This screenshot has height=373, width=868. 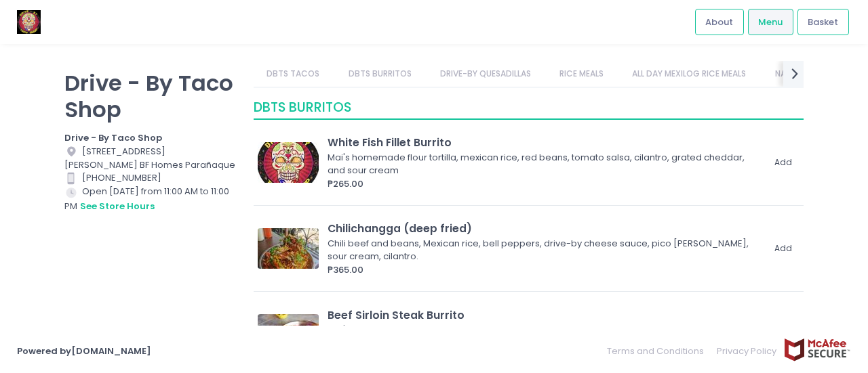 What do you see at coordinates (303, 107) in the screenshot?
I see `span: DBTS BURRITOS` at bounding box center [303, 107].